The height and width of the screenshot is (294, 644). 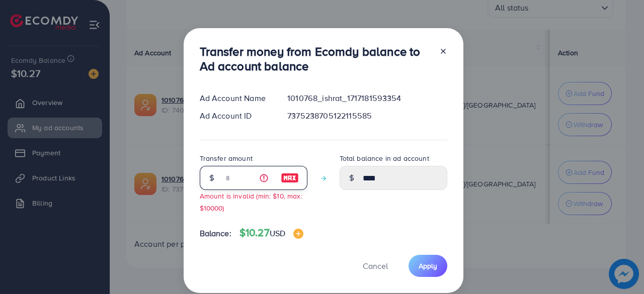 What do you see at coordinates (428, 266) in the screenshot?
I see `span: Apply` at bounding box center [428, 266].